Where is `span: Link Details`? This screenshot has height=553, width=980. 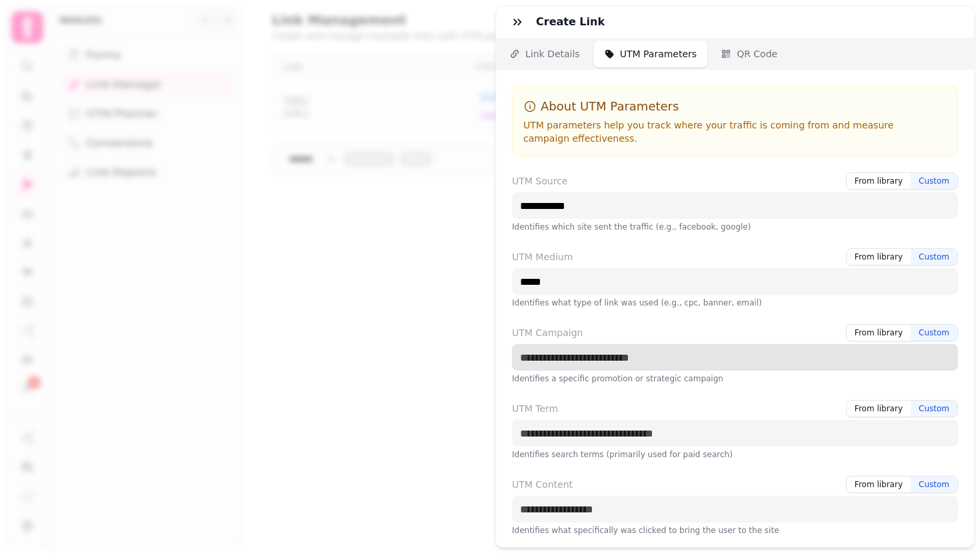 span: Link Details is located at coordinates (553, 54).